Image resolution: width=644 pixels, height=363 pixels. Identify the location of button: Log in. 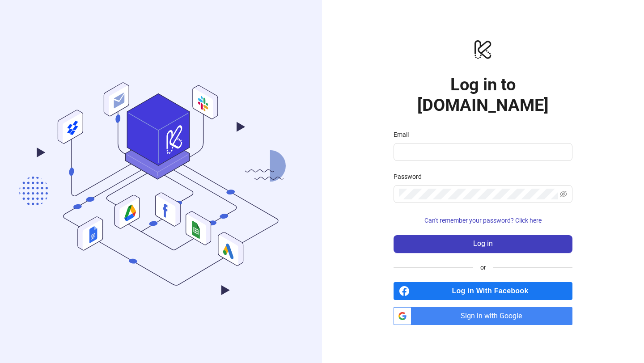
(483, 244).